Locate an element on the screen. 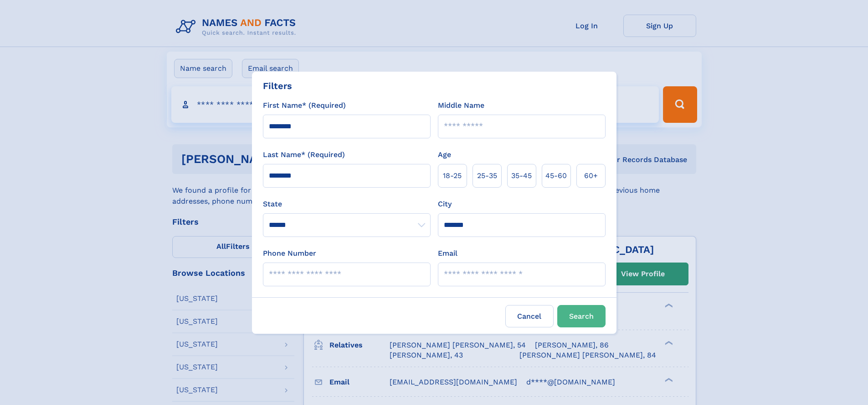  label: Email is located at coordinates (448, 253).